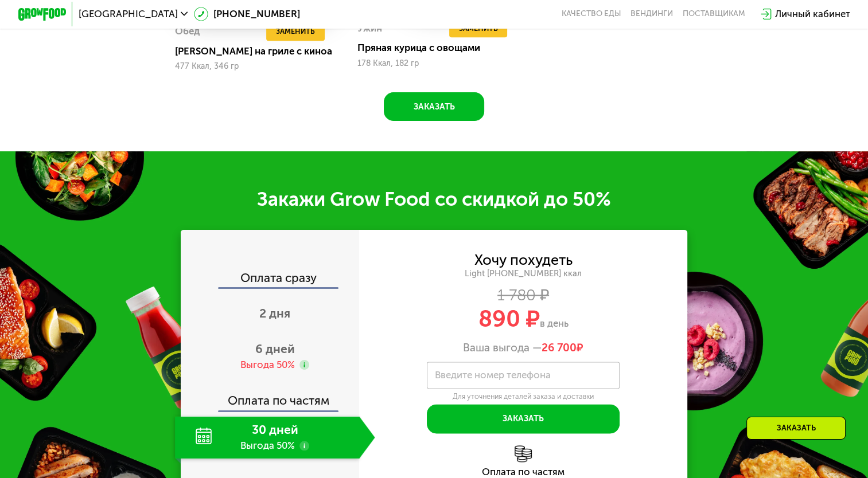  What do you see at coordinates (267, 364) in the screenshot?
I see `div: Выгода 50%` at bounding box center [267, 364].